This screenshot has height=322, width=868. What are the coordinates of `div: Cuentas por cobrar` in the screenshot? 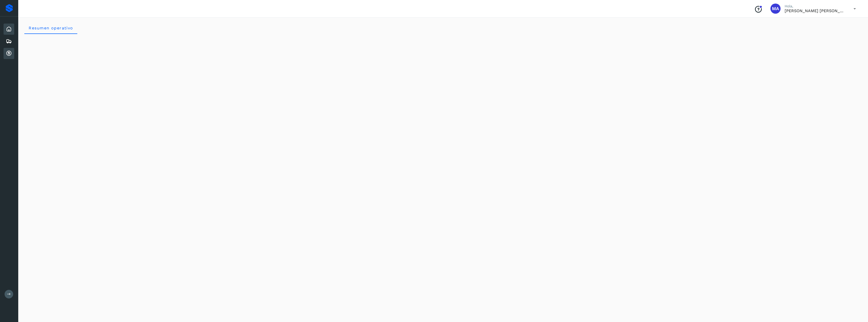 It's located at (9, 53).